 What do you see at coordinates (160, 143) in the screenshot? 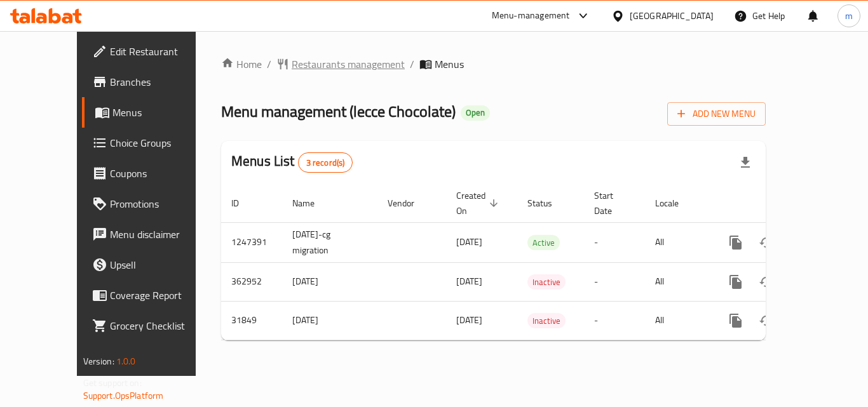
I see `span: Choice Groups` at bounding box center [160, 143].